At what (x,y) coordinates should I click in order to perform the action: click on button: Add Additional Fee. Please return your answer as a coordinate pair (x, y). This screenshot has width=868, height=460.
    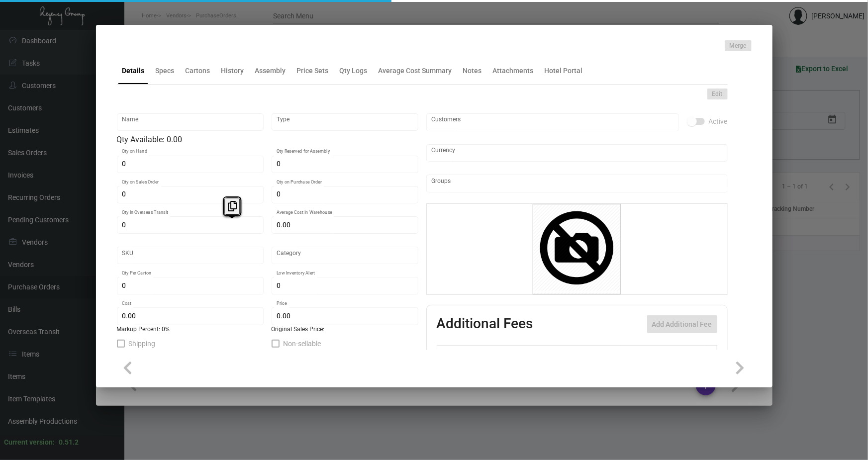
    Looking at the image, I should click on (682, 324).